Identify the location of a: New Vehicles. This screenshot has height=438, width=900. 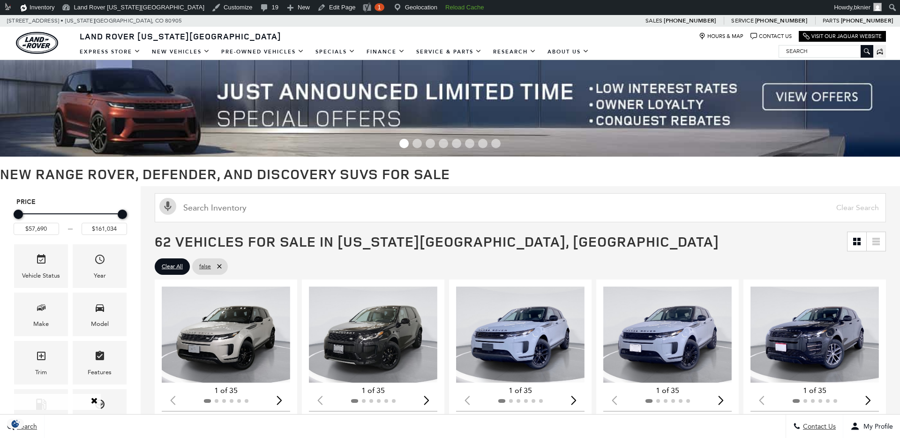
(181, 52).